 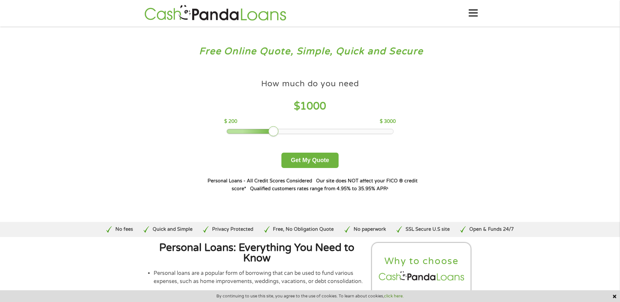 I want to click on button: Get My Quote, so click(x=310, y=160).